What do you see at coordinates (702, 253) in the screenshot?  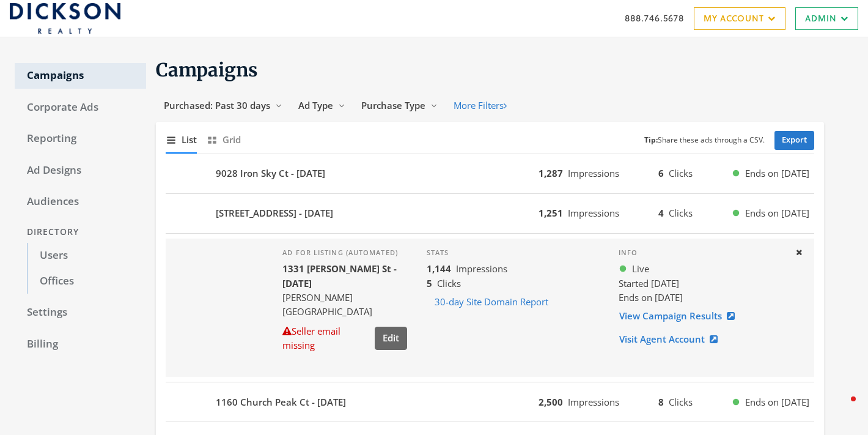 I see `h4: Info` at bounding box center [702, 253].